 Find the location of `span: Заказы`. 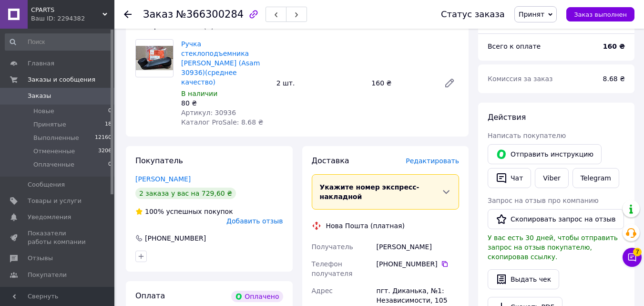

span: Заказы is located at coordinates (39, 96).